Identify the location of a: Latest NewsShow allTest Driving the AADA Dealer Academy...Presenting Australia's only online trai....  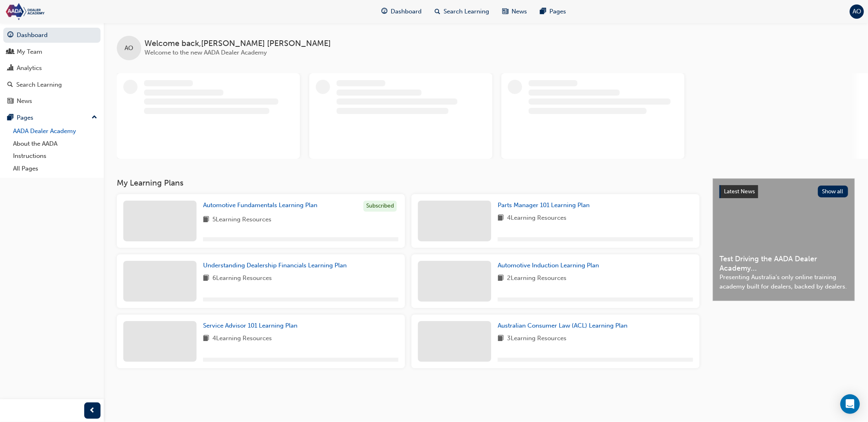
(784, 240).